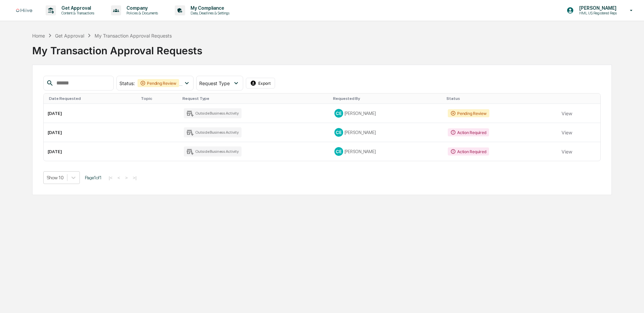 This screenshot has width=644, height=313. I want to click on div: Home, so click(39, 36).